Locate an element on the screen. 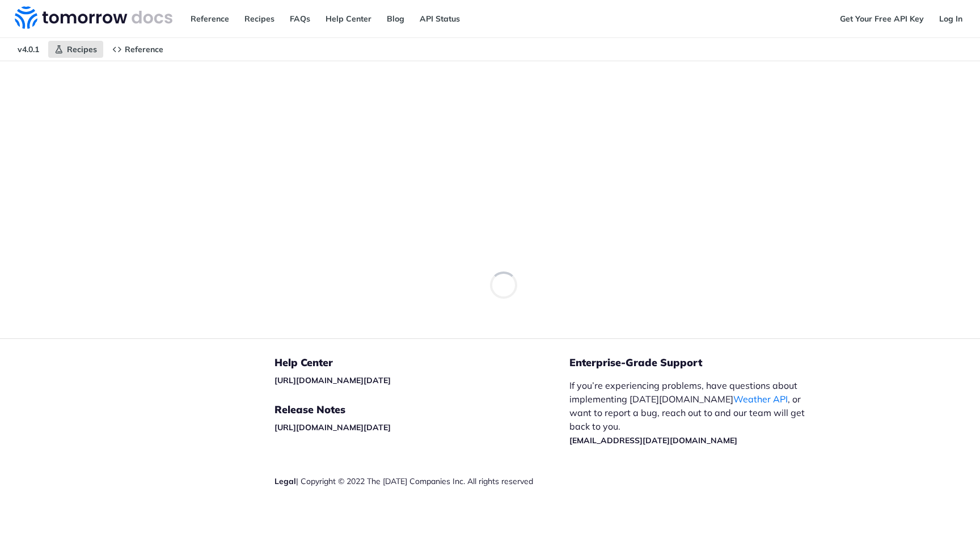  img: Tomorrow.io Weather API Docs is located at coordinates (94, 18).